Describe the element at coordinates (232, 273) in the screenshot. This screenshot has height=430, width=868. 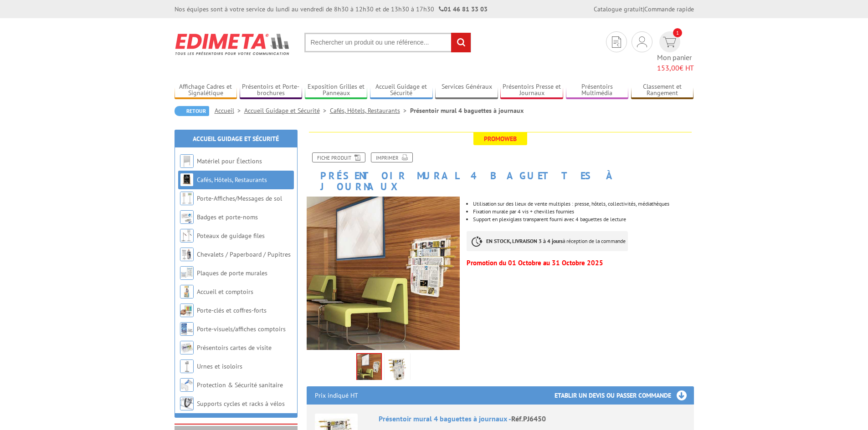
I see `a: Plaques de porte murales` at that location.